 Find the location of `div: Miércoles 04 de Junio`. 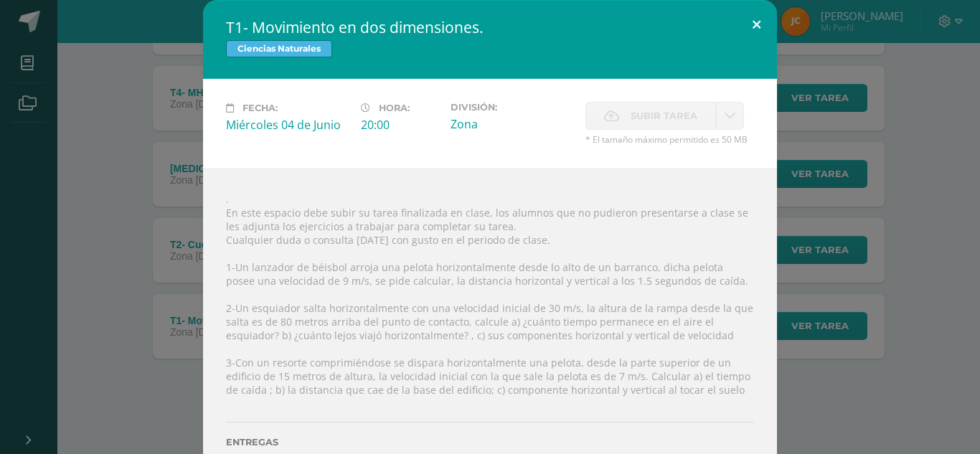

div: Miércoles 04 de Junio is located at coordinates (288, 125).